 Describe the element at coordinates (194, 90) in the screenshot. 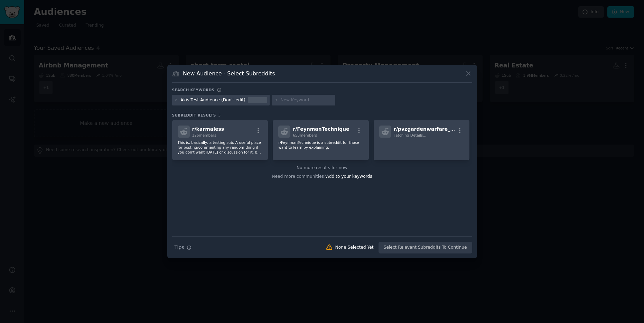

I see `h3: Search keywords` at that location.